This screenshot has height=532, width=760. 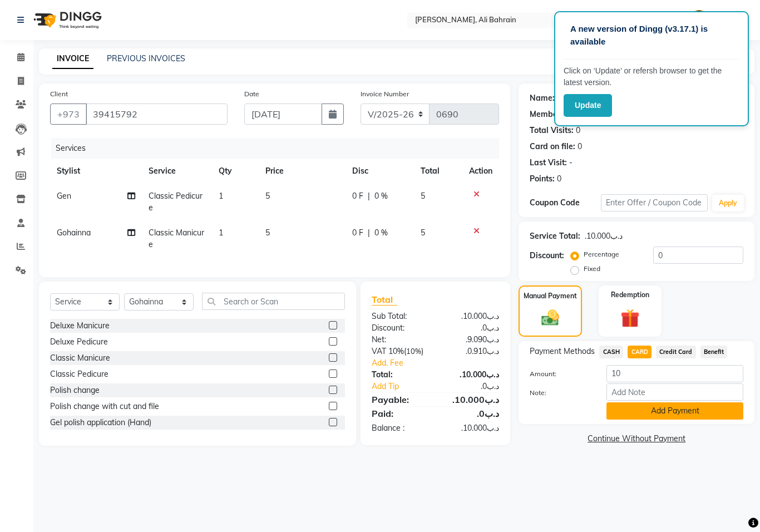 What do you see at coordinates (73, 59) in the screenshot?
I see `a: INVOICE` at bounding box center [73, 59].